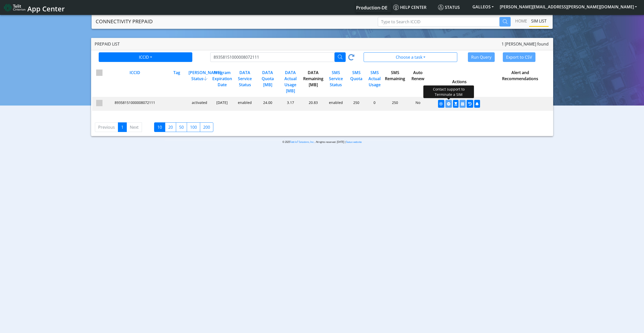  Describe the element at coordinates (34, 7) in the screenshot. I see `a: App Center` at that location.